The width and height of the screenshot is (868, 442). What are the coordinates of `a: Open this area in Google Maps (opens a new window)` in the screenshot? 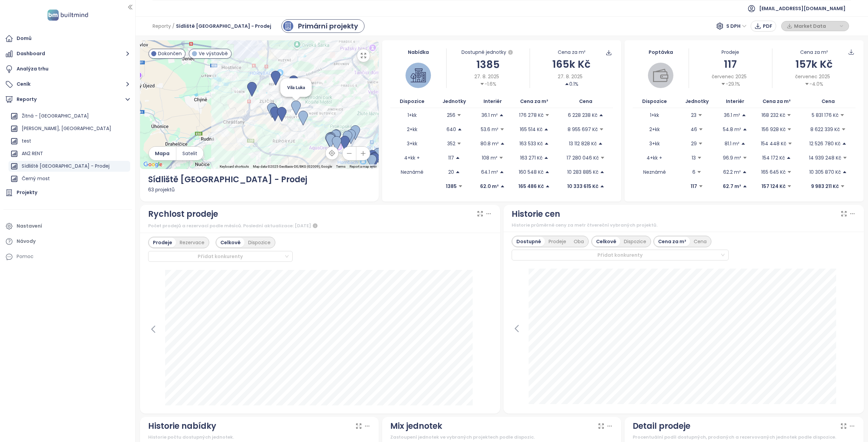 It's located at (153, 165).